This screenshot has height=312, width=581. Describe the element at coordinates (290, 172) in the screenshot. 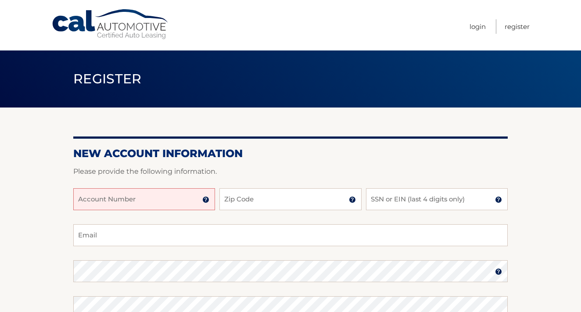

I see `p: Please provide the following information.` at that location.